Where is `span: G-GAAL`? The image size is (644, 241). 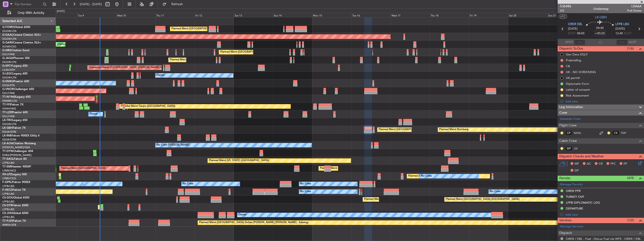 span: G-GAAL is located at coordinates (7, 35).